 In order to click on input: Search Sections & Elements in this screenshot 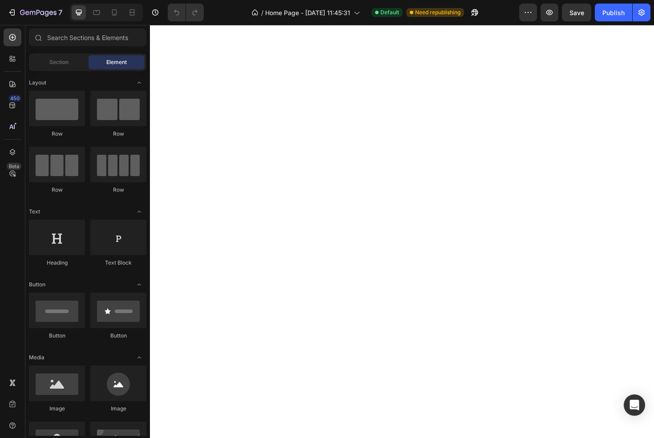, I will do `click(88, 37)`.